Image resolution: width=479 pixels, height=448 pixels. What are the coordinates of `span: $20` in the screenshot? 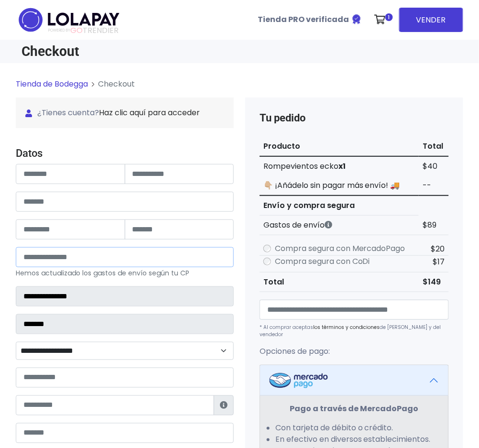 It's located at (438, 249).